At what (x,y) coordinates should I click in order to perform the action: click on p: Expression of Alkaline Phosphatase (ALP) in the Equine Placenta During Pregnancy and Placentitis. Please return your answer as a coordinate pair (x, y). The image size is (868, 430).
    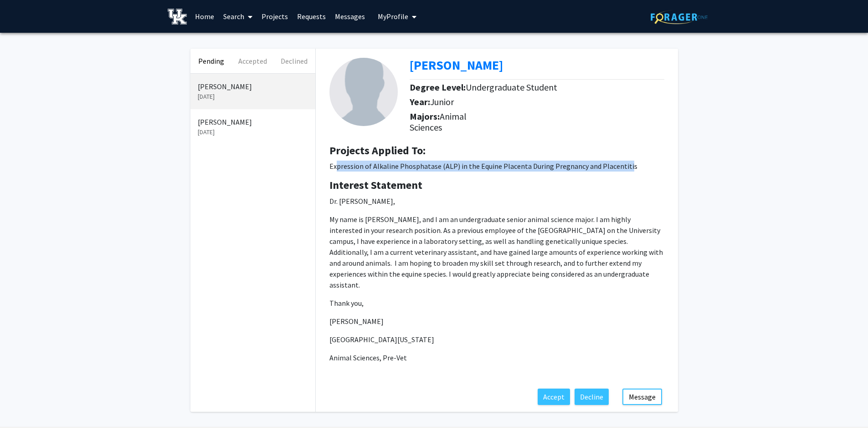
    Looking at the image, I should click on (497, 166).